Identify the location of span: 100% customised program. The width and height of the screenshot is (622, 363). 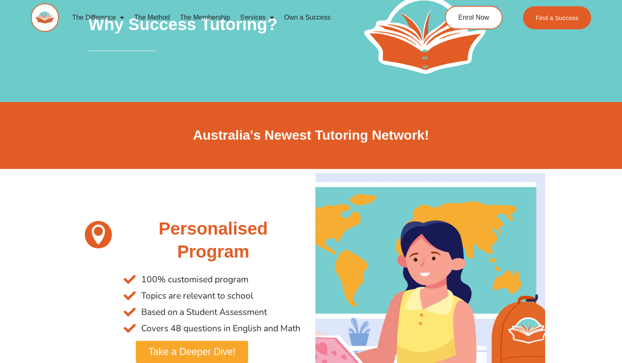
(194, 279).